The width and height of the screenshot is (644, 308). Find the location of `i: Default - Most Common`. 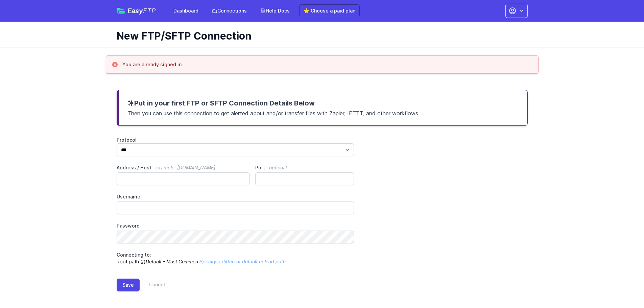

i: Default - Most Common is located at coordinates (172, 261).